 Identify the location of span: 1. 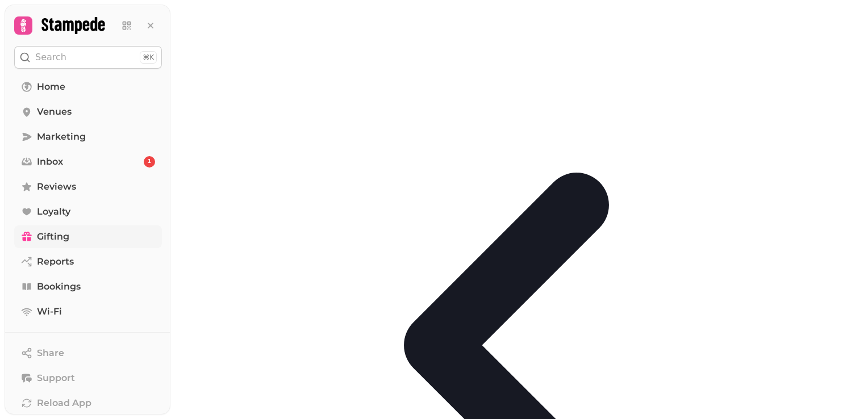
(149, 161).